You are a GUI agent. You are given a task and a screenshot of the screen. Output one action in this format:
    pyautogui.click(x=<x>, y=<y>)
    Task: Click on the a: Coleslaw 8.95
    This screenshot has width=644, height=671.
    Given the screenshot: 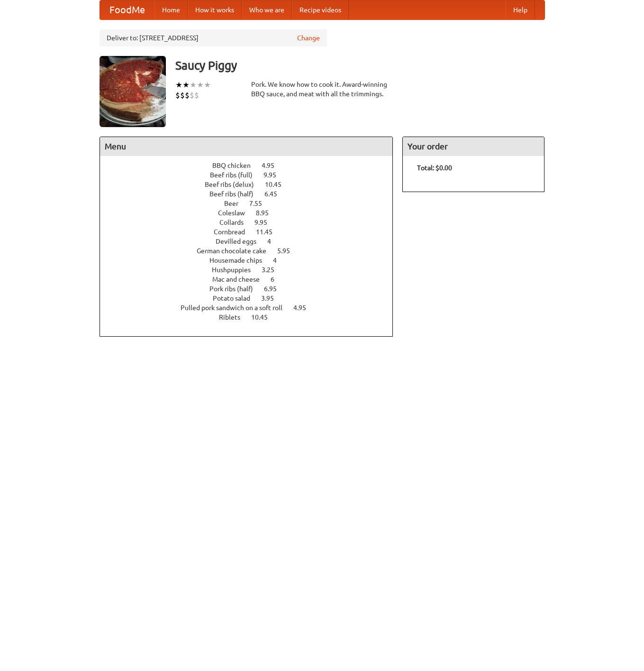 What is the action you would take?
    pyautogui.click(x=252, y=213)
    